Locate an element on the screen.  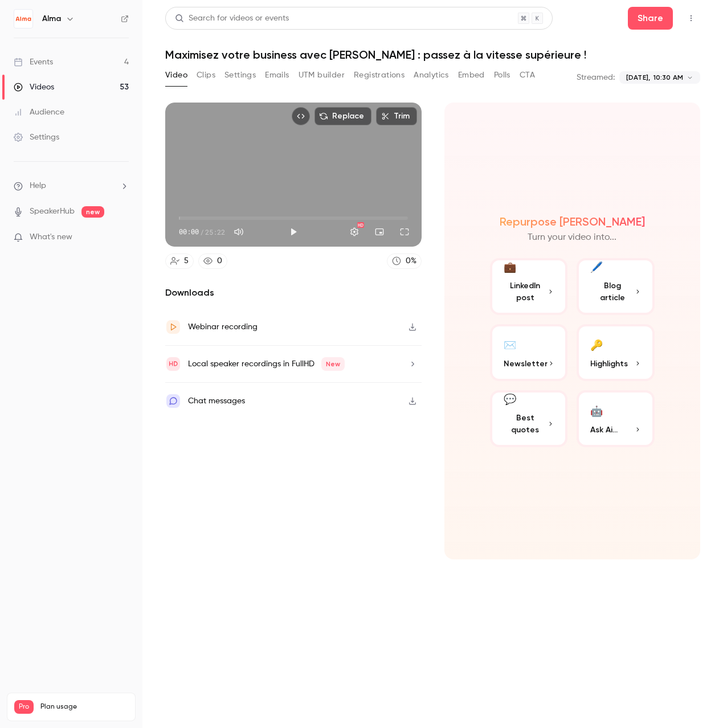
button: Share is located at coordinates (650, 19).